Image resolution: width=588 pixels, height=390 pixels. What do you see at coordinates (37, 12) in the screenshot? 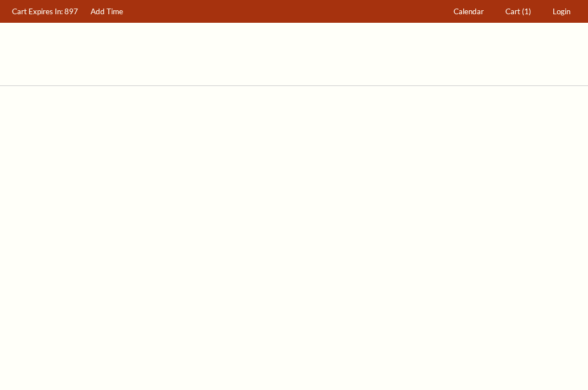
I see `span: Cart Expires In:` at bounding box center [37, 12].